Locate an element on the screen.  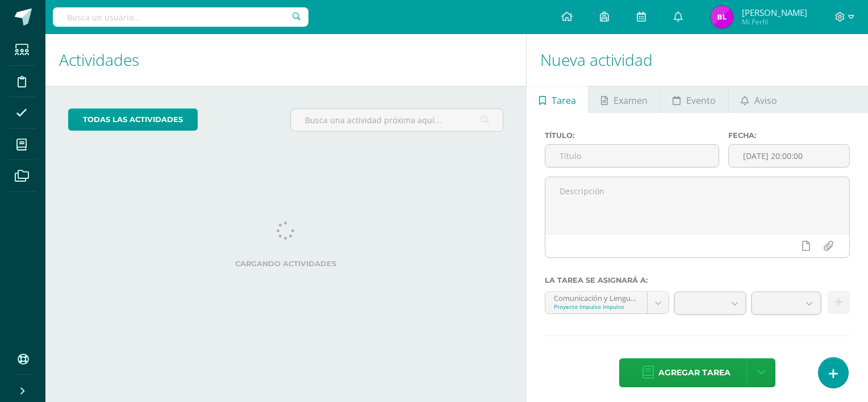
a: Evento is located at coordinates (694, 99).